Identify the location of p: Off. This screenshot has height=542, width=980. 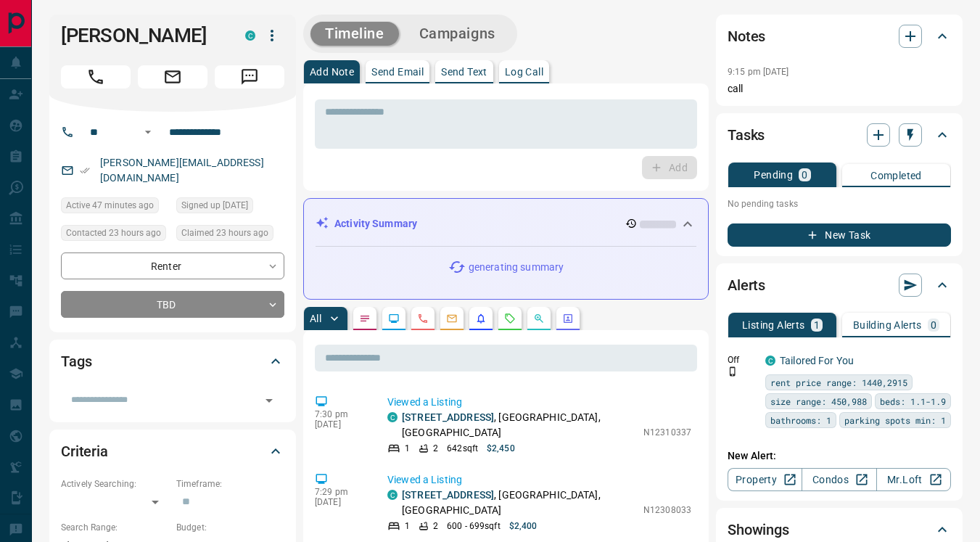
(742, 360).